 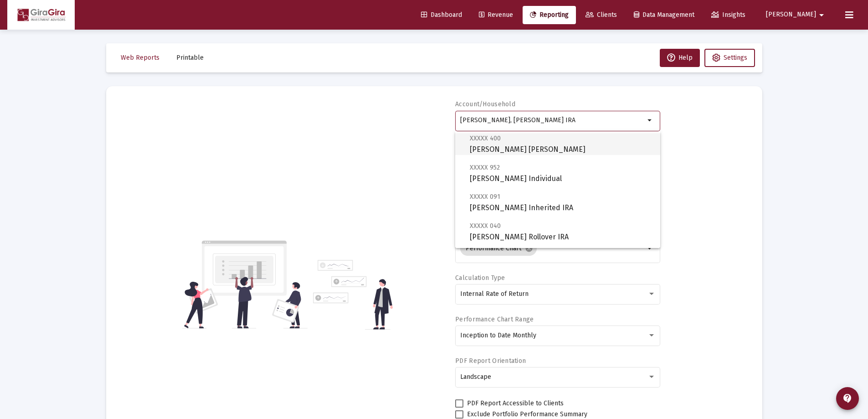 I want to click on button: Settings, so click(x=730, y=58).